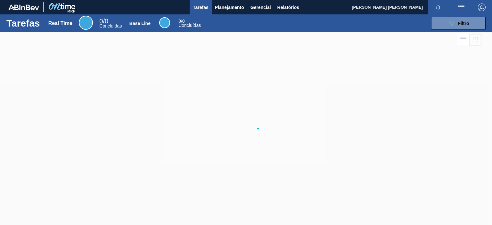 The width and height of the screenshot is (492, 225). Describe the element at coordinates (288, 7) in the screenshot. I see `span: Relatórios` at that location.